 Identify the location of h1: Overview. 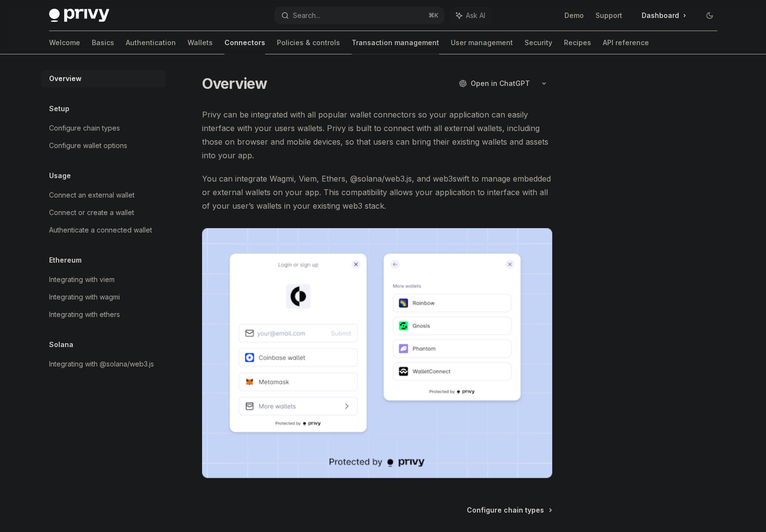
(235, 83).